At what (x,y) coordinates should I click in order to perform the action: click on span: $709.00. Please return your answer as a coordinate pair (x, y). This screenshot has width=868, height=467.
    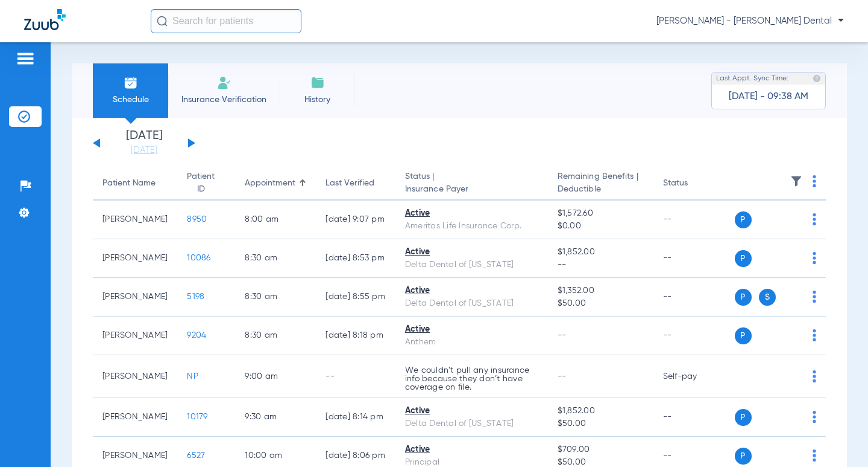
    Looking at the image, I should click on (600, 449).